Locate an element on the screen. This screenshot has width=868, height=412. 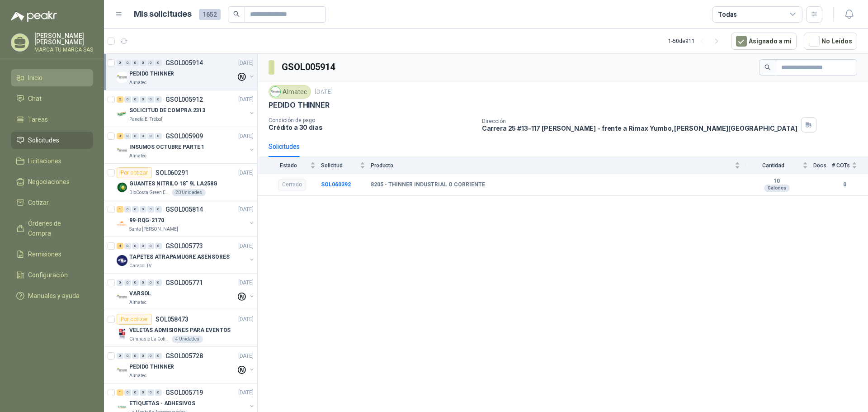
button: Asignado a mi is located at coordinates (763, 41).